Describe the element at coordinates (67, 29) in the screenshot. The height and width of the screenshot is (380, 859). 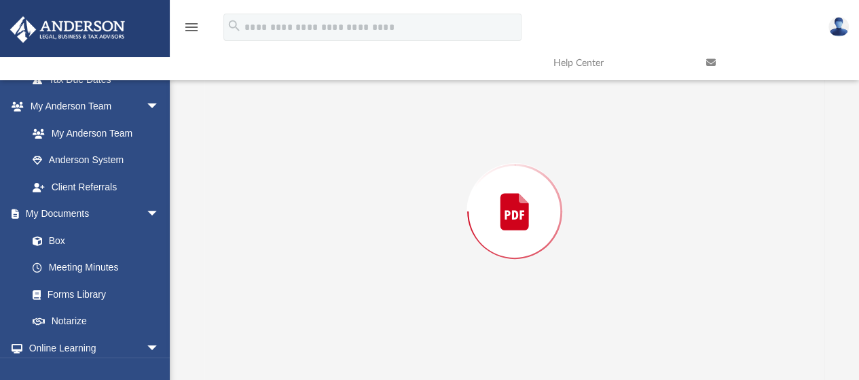
I see `img: Anderson Advisors Platinum Portal` at that location.